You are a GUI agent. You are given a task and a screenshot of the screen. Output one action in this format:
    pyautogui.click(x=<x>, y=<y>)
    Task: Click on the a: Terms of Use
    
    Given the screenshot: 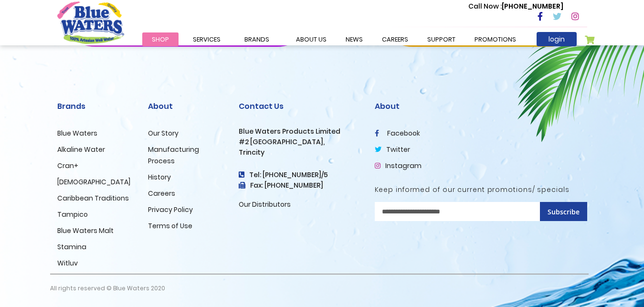 What is the action you would take?
    pyautogui.click(x=170, y=226)
    